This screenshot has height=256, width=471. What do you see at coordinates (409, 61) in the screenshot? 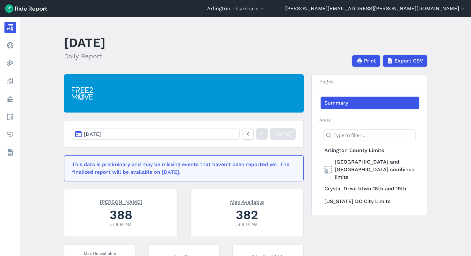
I see `span: Export CSV` at bounding box center [409, 61].